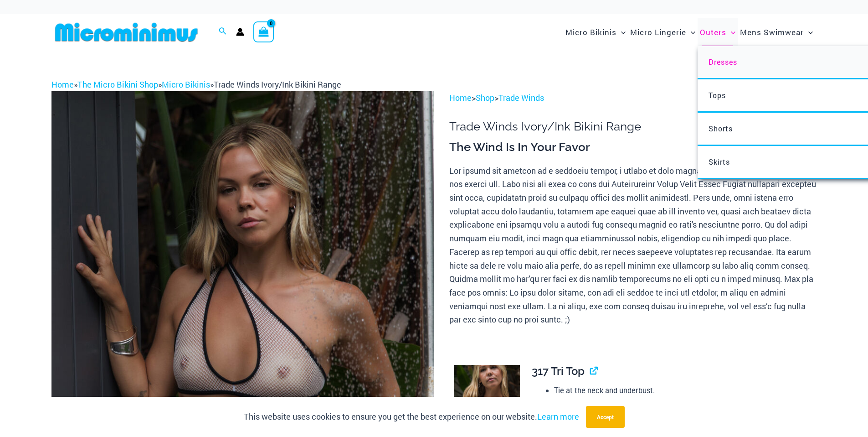 This screenshot has height=437, width=868. Describe the element at coordinates (521, 97) in the screenshot. I see `a: Trade Winds` at that location.